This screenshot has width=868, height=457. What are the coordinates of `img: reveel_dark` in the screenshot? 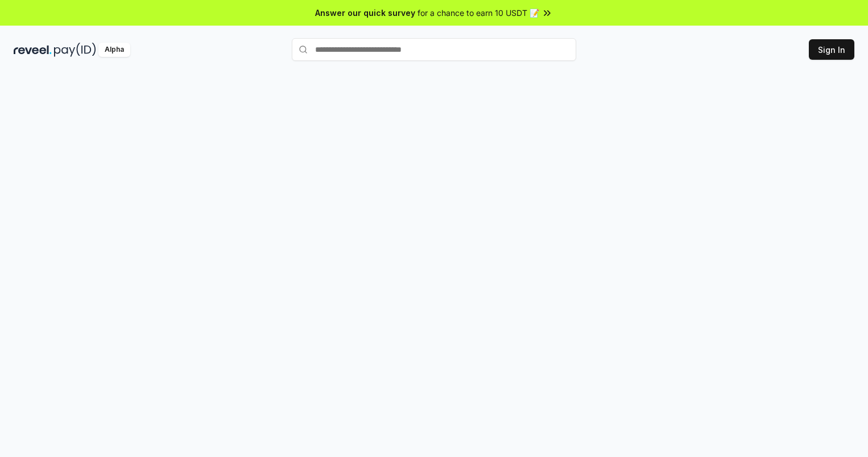 It's located at (32, 50).